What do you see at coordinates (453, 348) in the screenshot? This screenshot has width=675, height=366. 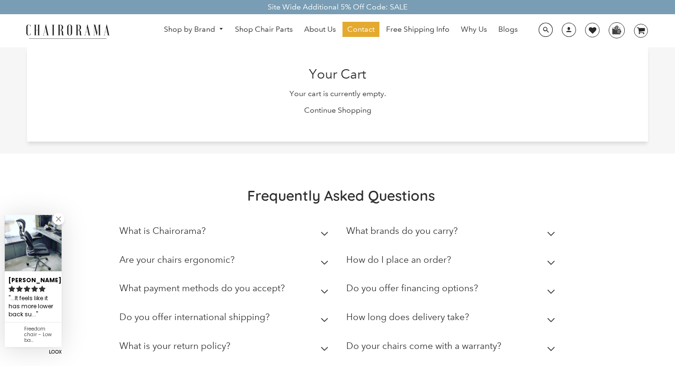 I see `summary: Do your chairs come with a warranty?` at bounding box center [453, 348].